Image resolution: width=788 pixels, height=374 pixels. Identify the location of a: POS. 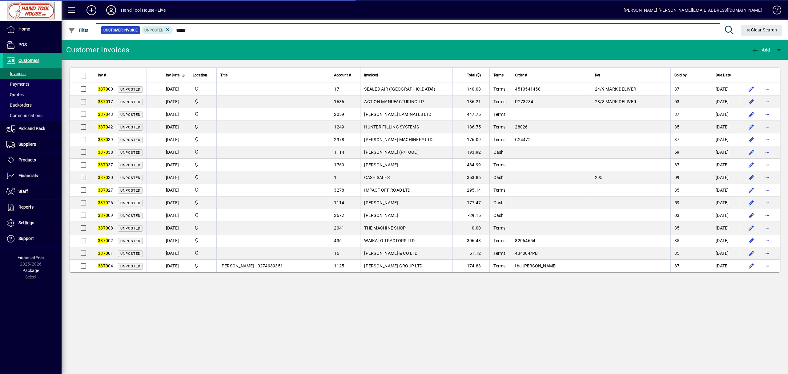
(32, 45).